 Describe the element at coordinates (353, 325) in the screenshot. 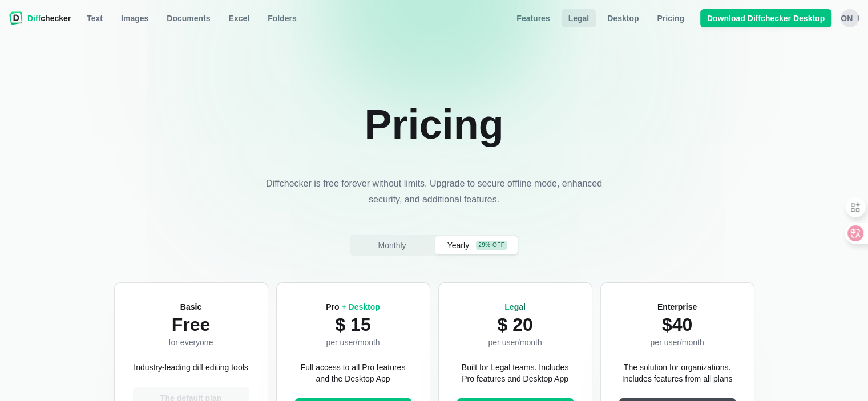

I see `p: $ 15` at that location.